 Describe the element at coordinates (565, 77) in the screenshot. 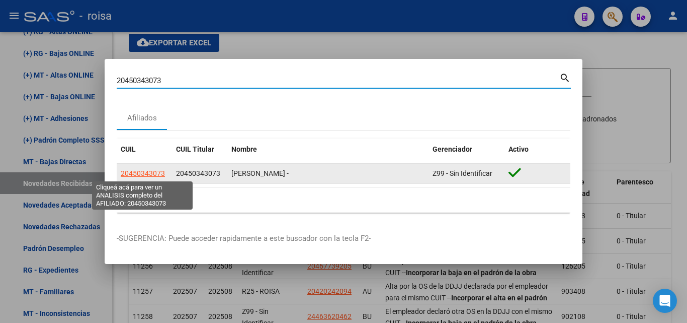

I see `mat-icon: search` at that location.